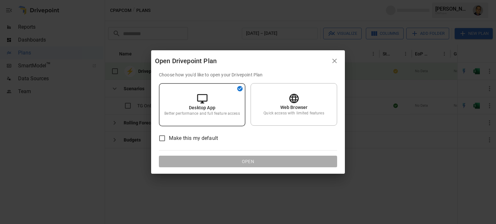 The width and height of the screenshot is (496, 224). Describe the element at coordinates (193, 139) in the screenshot. I see `span: Make this my default` at that location.